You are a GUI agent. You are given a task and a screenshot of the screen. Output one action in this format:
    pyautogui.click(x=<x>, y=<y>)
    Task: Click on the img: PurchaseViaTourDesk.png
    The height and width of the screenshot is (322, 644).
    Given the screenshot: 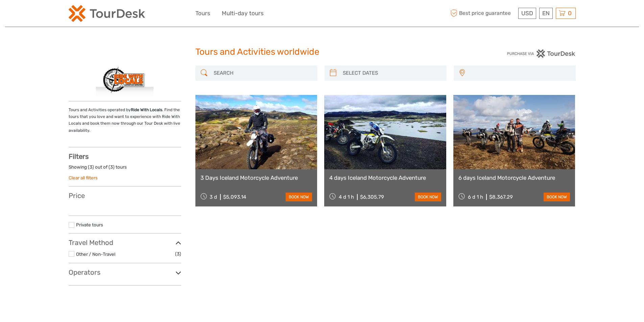 What is the action you would take?
    pyautogui.click(x=541, y=53)
    